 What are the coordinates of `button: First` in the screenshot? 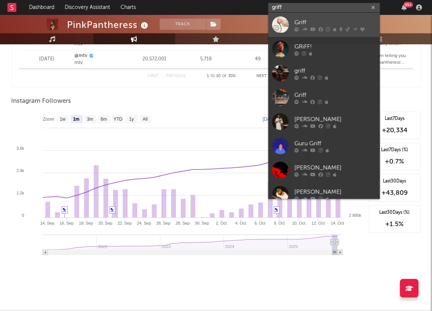 It's located at (153, 76).